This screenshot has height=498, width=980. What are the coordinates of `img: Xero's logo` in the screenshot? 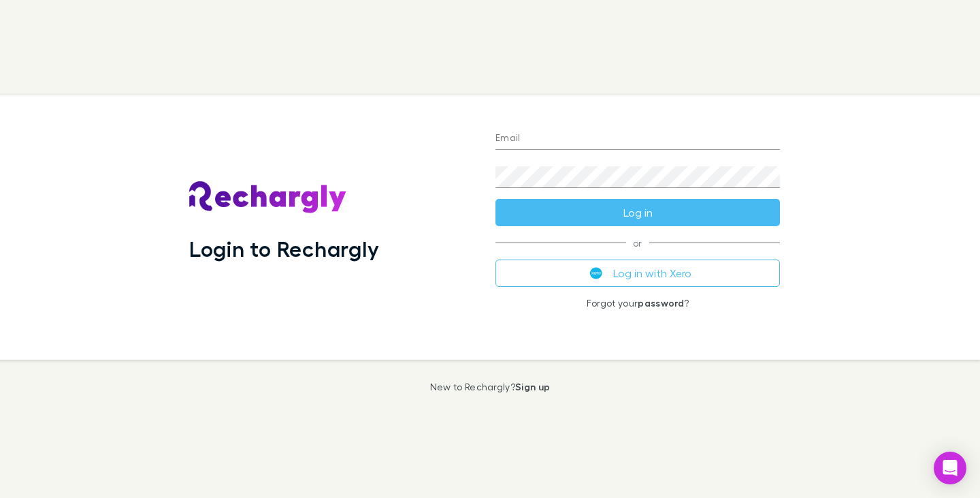 It's located at (596, 273).